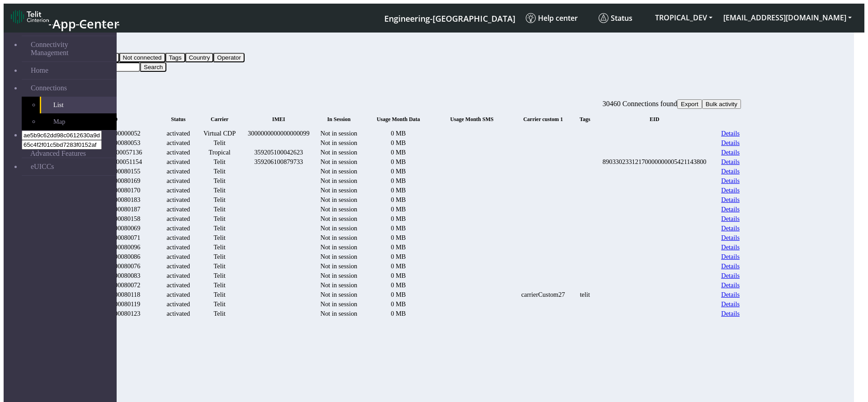 This screenshot has width=868, height=402. Describe the element at coordinates (69, 49) in the screenshot. I see `a: Connectivity Management` at that location.